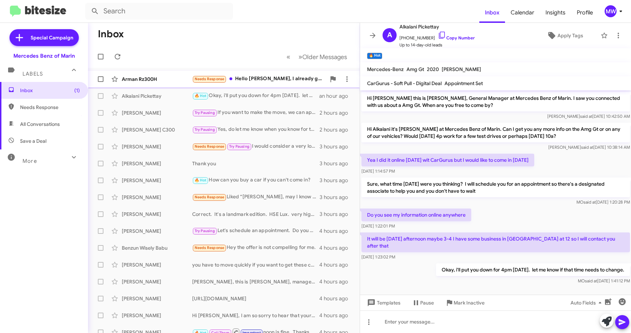 Image resolution: width=631 pixels, height=333 pixels. Describe the element at coordinates (256, 113) in the screenshot. I see `div: If you want to make the move, we can appraise your car and take it in as a trade. We do that all ...` at that location.